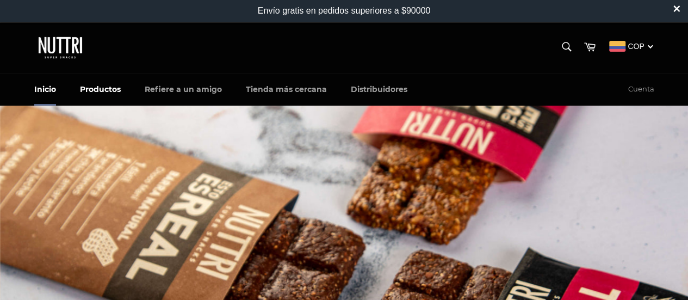 This screenshot has width=688, height=300. Describe the element at coordinates (45, 89) in the screenshot. I see `a: Inicio` at that location.